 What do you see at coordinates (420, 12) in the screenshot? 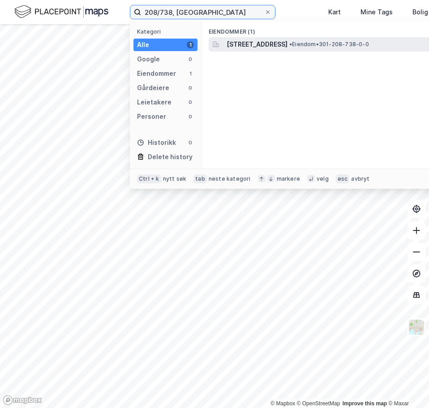
I see `div: Bolig` at bounding box center [420, 12].